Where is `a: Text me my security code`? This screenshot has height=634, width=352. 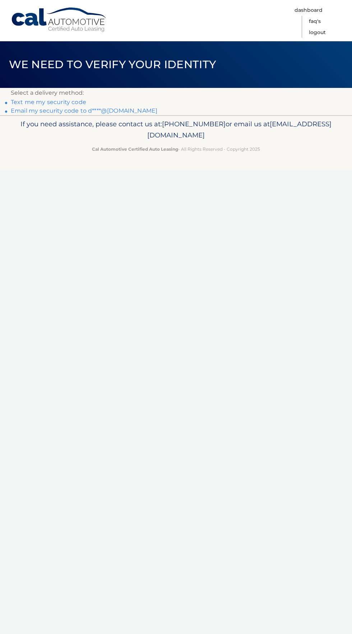
a: Text me my security code is located at coordinates (48, 102).